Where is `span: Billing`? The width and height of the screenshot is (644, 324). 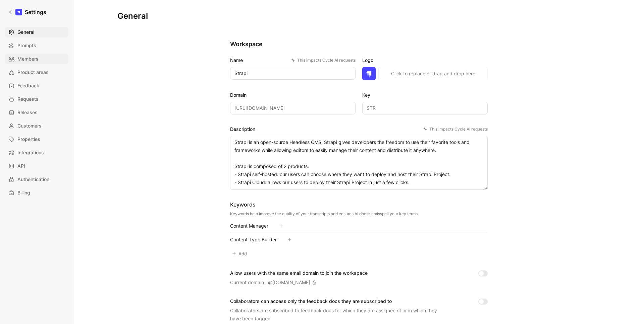 span: Billing is located at coordinates (24, 193).